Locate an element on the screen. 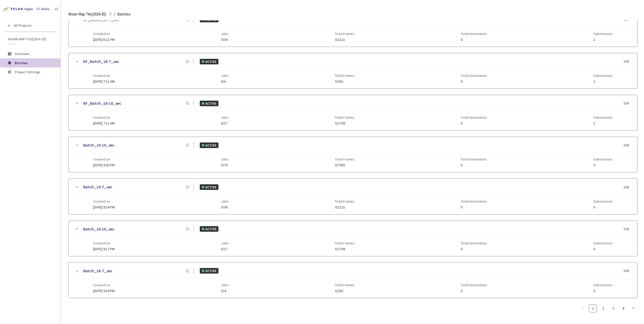 Image resolution: width=644 pixels, height=324 pixels. a: KF_Batch_18-7_sec is located at coordinates (101, 62).